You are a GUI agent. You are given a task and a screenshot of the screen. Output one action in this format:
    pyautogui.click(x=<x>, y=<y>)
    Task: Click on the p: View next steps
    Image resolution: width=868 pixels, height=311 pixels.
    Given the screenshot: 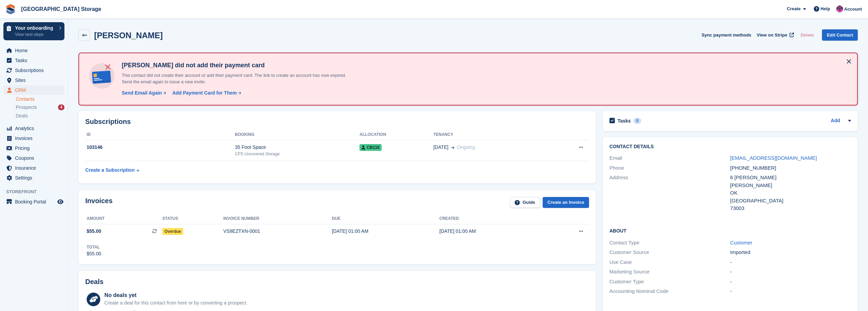 What is the action you would take?
    pyautogui.click(x=35, y=35)
    